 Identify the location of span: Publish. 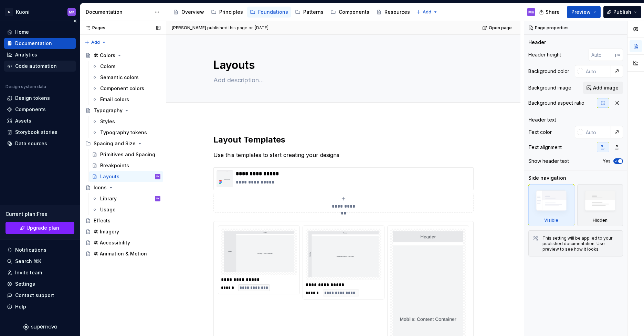
(622, 12).